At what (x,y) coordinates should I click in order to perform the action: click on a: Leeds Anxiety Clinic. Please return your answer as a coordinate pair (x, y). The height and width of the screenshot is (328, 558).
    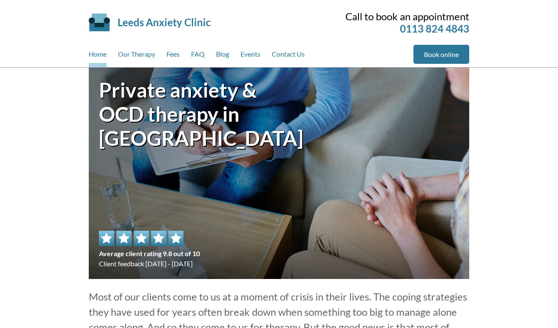
    Looking at the image, I should click on (164, 22).